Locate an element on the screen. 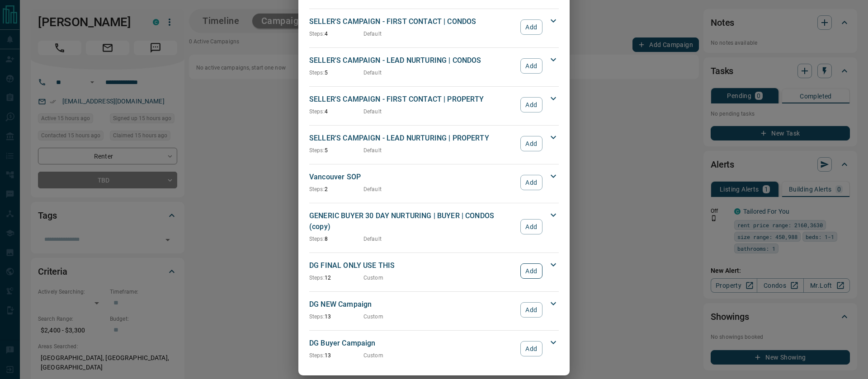  p: 8 is located at coordinates (337, 239).